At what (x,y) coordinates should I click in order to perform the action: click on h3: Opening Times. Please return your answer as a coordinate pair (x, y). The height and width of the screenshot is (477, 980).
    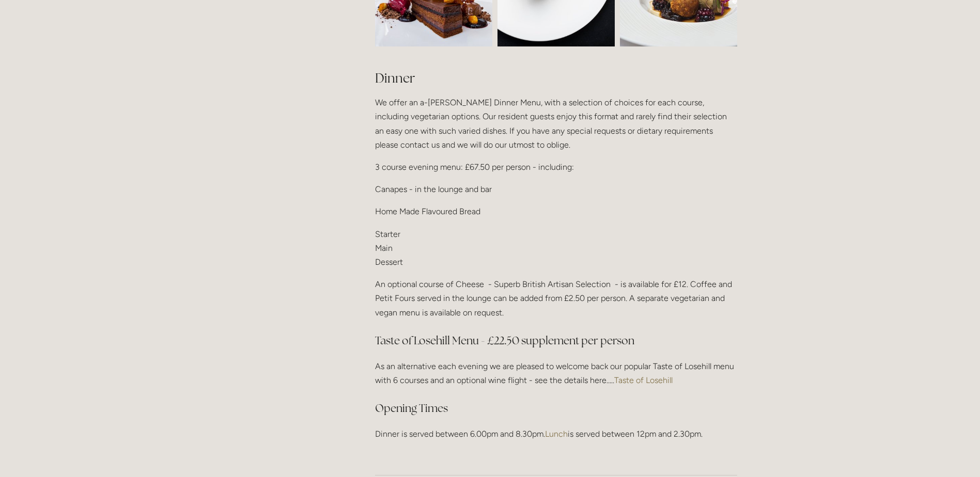
    Looking at the image, I should click on (556, 408).